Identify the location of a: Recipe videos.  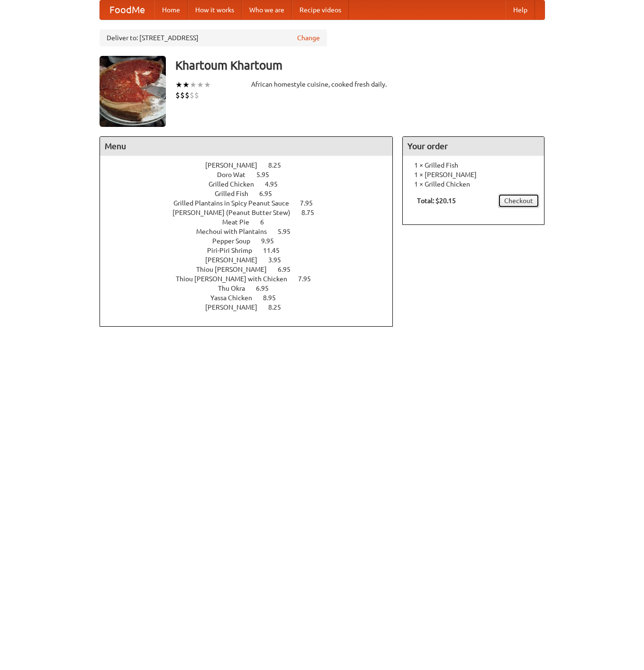
(320, 10).